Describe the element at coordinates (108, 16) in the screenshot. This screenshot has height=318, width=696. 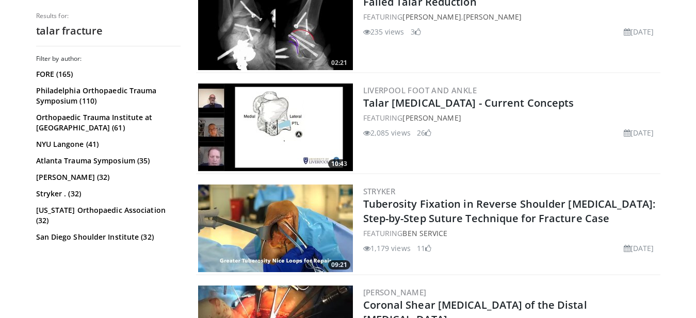
I see `p: Results for:` at that location.